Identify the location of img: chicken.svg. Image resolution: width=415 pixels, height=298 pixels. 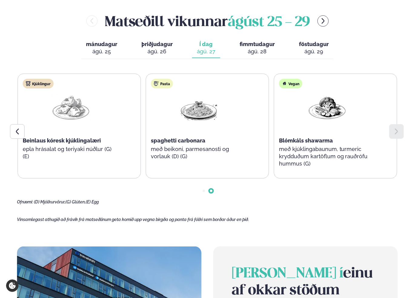
(28, 84).